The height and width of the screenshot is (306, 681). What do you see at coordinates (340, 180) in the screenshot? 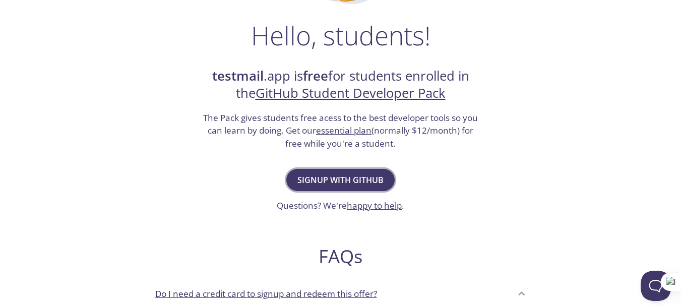
I see `button: Signup with GitHub` at bounding box center [340, 180].